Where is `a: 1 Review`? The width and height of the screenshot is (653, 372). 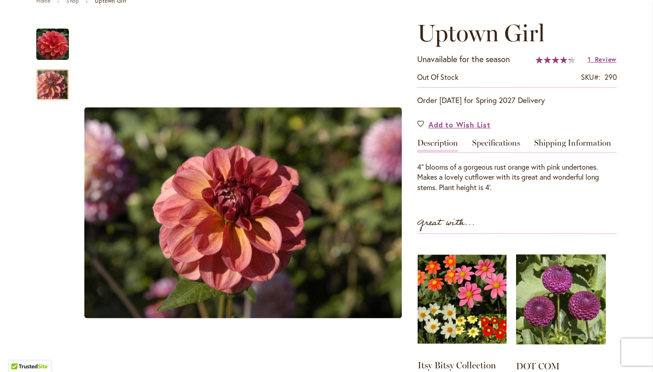 a: 1 Review is located at coordinates (603, 59).